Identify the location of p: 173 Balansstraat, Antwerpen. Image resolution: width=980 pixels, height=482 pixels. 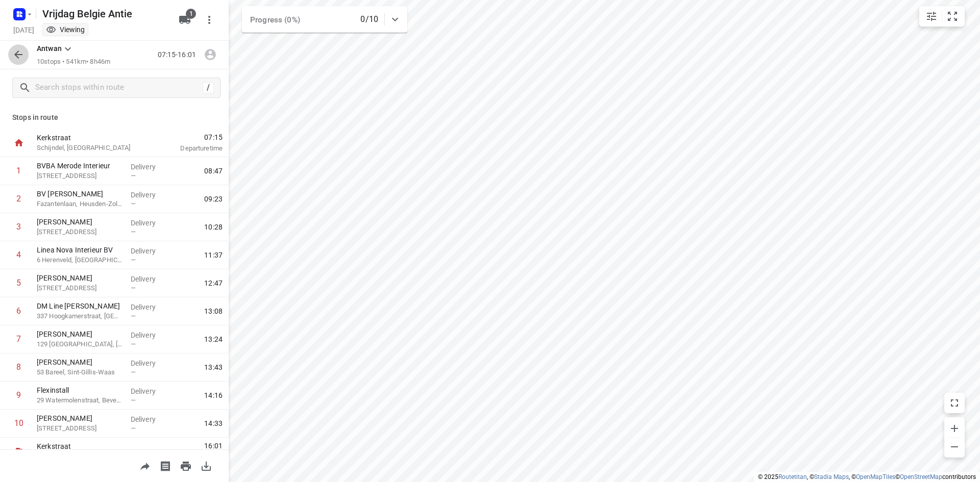
(79, 429).